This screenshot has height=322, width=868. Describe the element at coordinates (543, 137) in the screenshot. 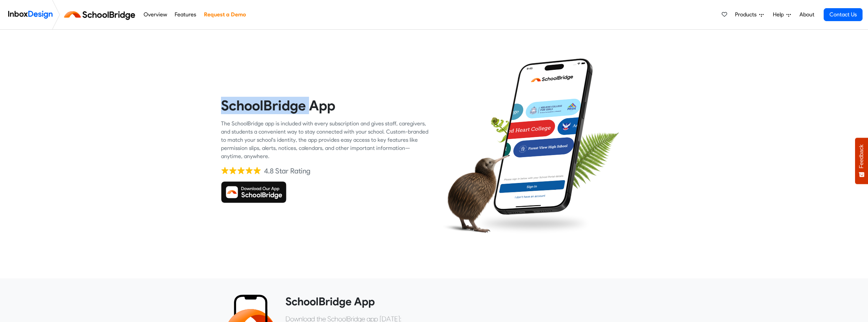

I see `img: phone.png` at that location.